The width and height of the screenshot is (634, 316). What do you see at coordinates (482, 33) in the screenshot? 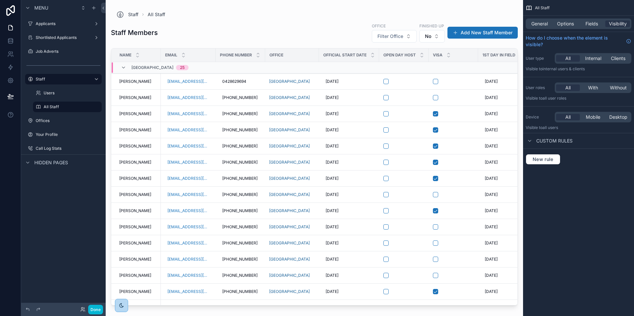
I see `button: Add New Staff Member` at bounding box center [482, 33].